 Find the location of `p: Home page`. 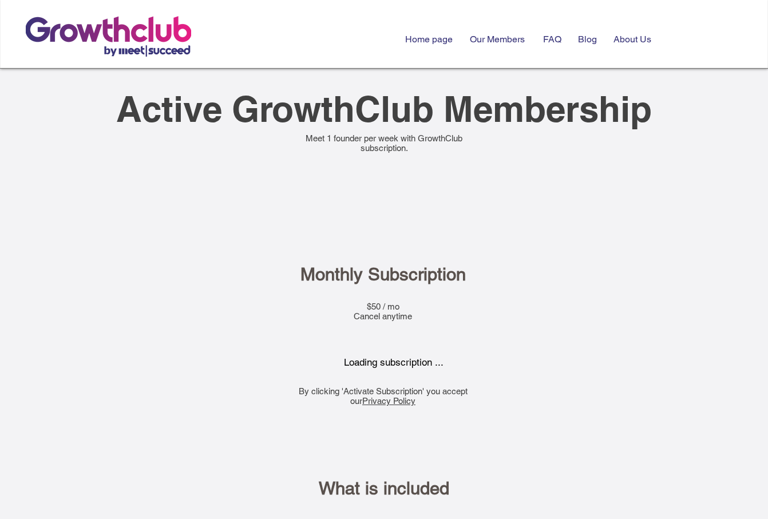

p: Home page is located at coordinates (429, 39).